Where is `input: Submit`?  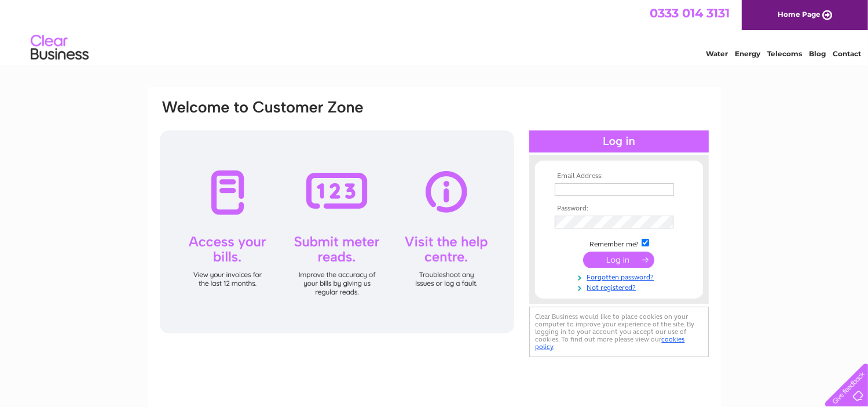
input: Submit is located at coordinates (618, 260).